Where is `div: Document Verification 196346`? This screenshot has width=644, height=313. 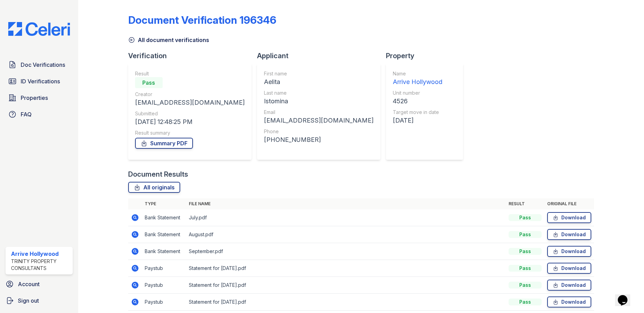 div: Document Verification 196346 is located at coordinates (202, 20).